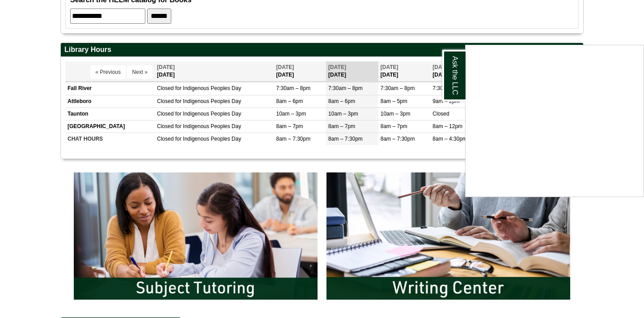  I want to click on td: Attleboro, so click(110, 101).